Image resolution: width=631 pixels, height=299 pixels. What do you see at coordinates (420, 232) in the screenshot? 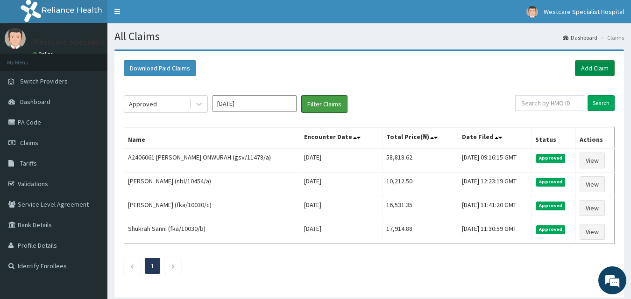
I see `td: 17,914.88` at bounding box center [420, 232].